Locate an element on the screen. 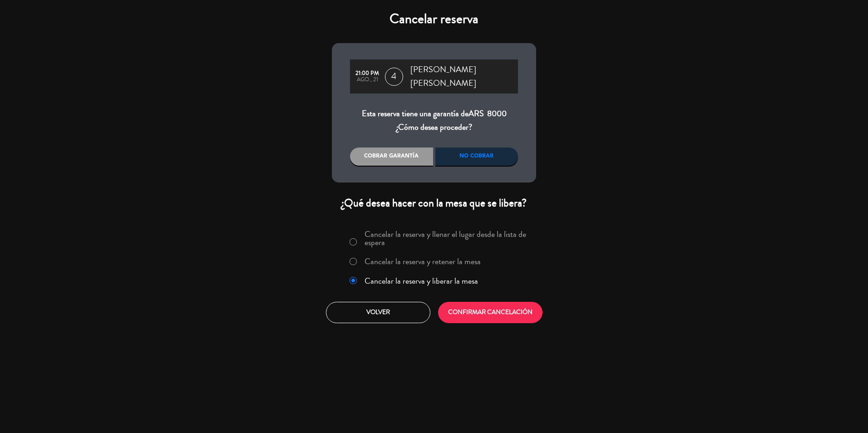  div: No cobrar is located at coordinates (476, 157).